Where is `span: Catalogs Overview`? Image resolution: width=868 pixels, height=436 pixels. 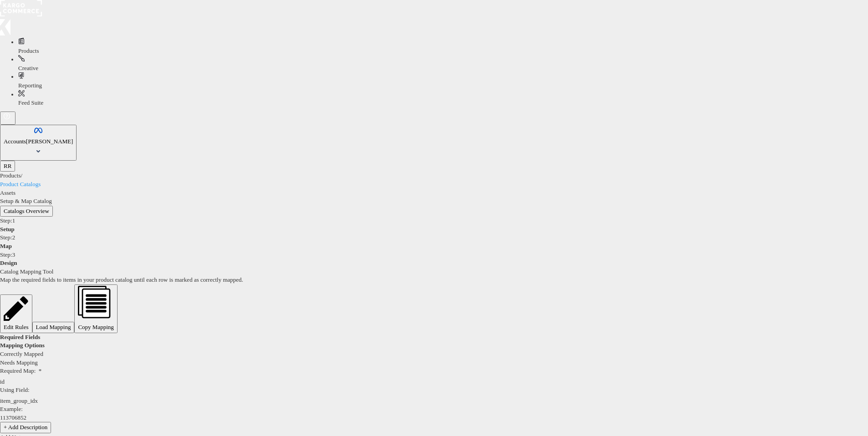
span: Catalogs Overview is located at coordinates (26, 211).